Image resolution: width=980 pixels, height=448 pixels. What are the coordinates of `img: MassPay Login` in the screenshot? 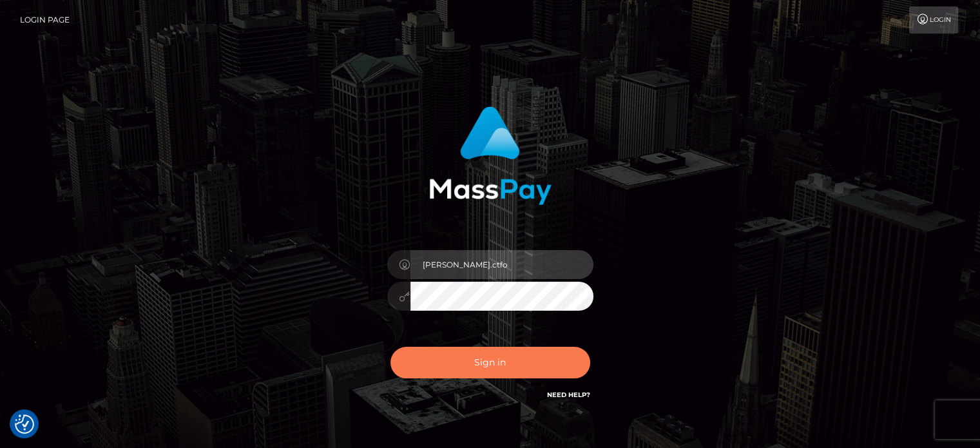 It's located at (490, 155).